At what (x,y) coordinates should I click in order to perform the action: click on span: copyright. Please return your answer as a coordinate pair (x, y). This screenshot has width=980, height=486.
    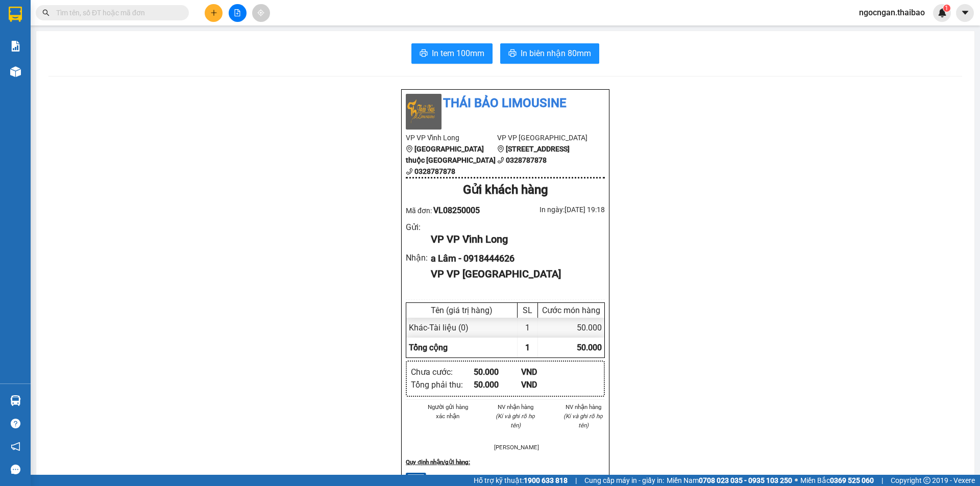
    Looking at the image, I should click on (927, 480).